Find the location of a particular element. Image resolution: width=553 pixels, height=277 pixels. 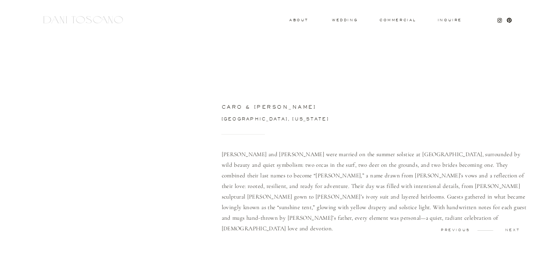

h3: Inquire is located at coordinates (449, 20).